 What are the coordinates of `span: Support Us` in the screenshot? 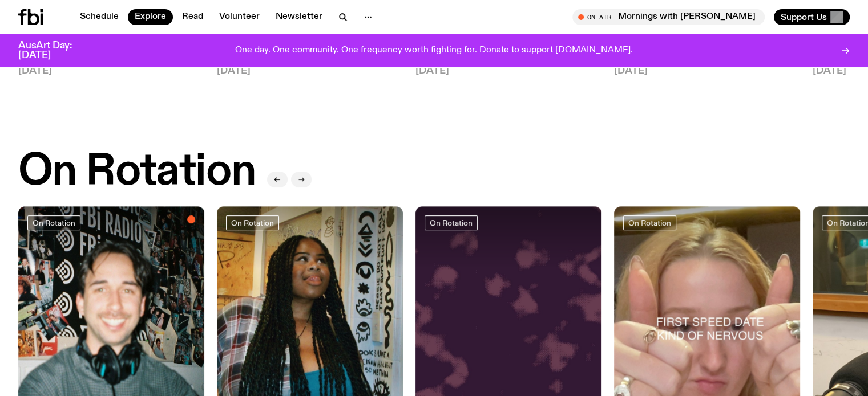 It's located at (804, 17).